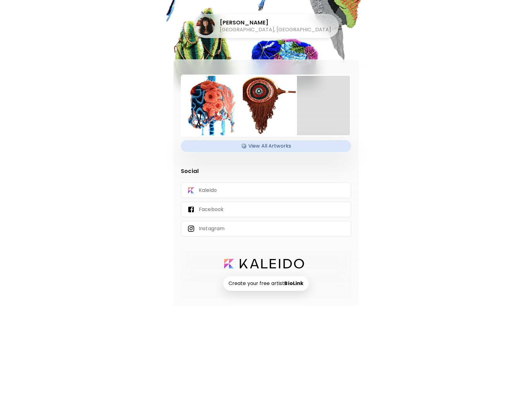 Image resolution: width=532 pixels, height=393 pixels. What do you see at coordinates (212, 105) in the screenshot?
I see `img: https://cdn.kaleido.art/CDN/Artwork/51202/Thumbnail/large.webp?updated=236249` at bounding box center [212, 105].